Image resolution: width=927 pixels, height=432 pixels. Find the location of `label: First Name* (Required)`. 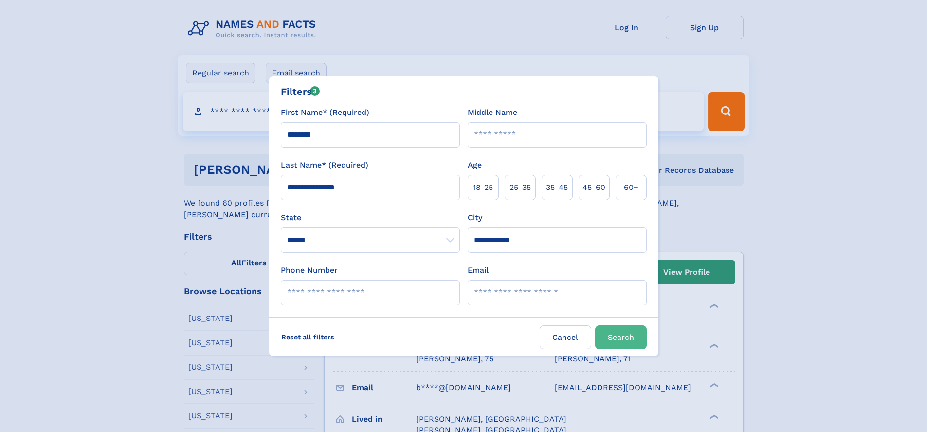

label: First Name* (Required) is located at coordinates (325, 112).